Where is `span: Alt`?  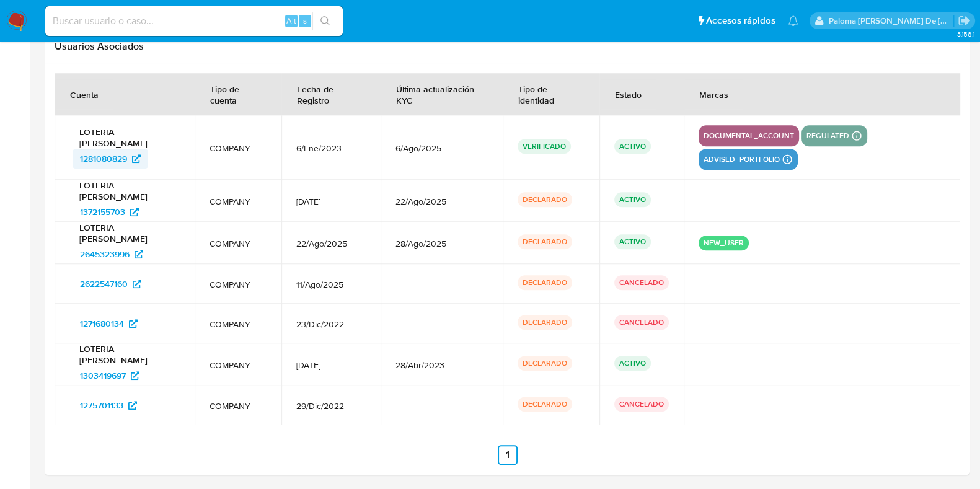
span: Alt is located at coordinates (291, 20).